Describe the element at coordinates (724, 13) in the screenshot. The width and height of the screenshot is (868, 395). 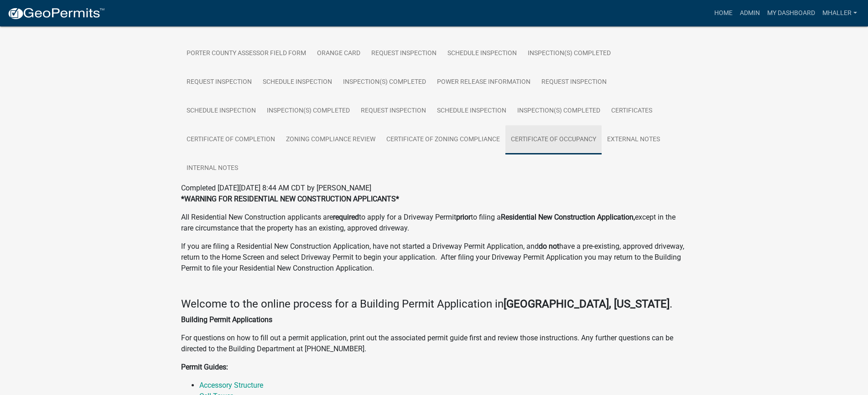
I see `a: Home` at that location.